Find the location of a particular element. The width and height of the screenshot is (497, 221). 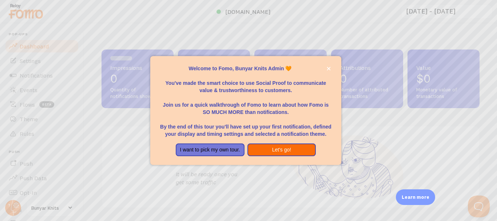

p: Learn more is located at coordinates (416, 197).